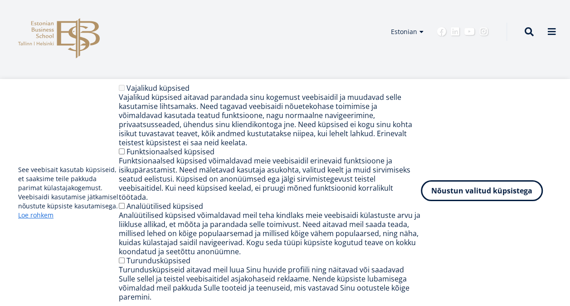  What do you see at coordinates (482, 191) in the screenshot?
I see `button: Nõustun valitud küpsistega` at bounding box center [482, 191].